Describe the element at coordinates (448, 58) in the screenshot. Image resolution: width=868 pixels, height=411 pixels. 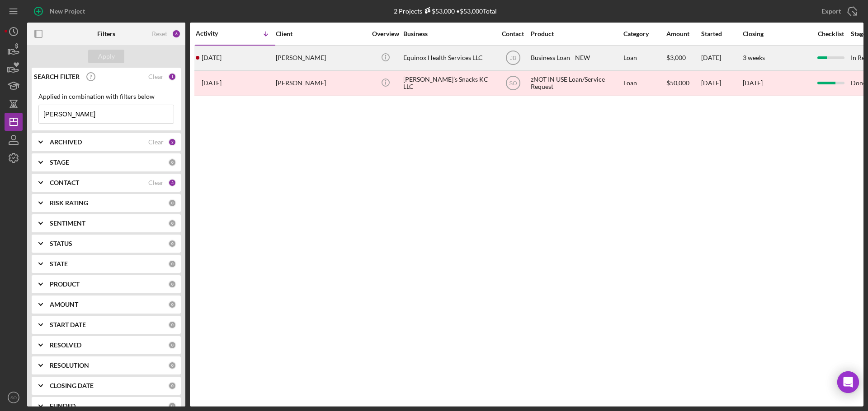
I see `div: Equinox Health Services LLC` at that location.